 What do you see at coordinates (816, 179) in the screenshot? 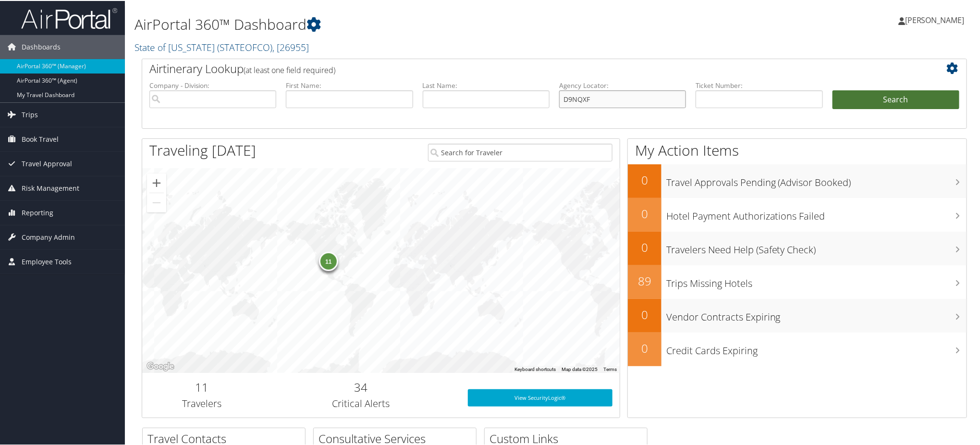
I see `h3: Travel Approvals Pending (Advisor Booked)` at bounding box center [816, 179].